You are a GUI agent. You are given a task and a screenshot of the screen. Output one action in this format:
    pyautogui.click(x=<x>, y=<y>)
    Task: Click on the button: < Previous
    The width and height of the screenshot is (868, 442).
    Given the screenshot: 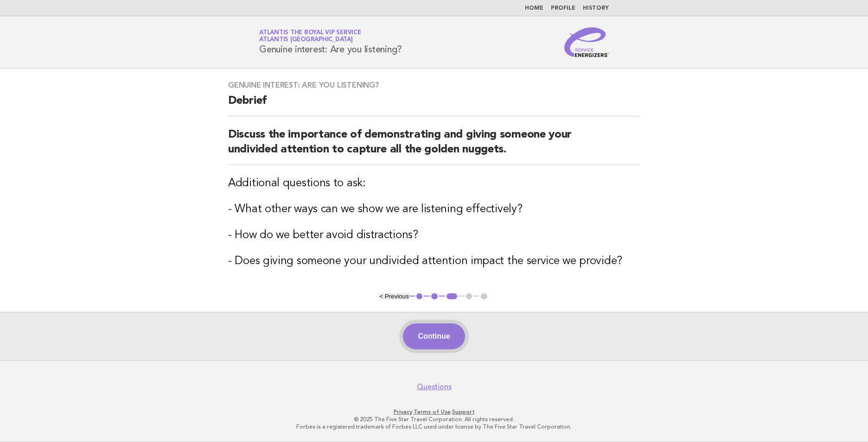 What is the action you would take?
    pyautogui.click(x=393, y=296)
    